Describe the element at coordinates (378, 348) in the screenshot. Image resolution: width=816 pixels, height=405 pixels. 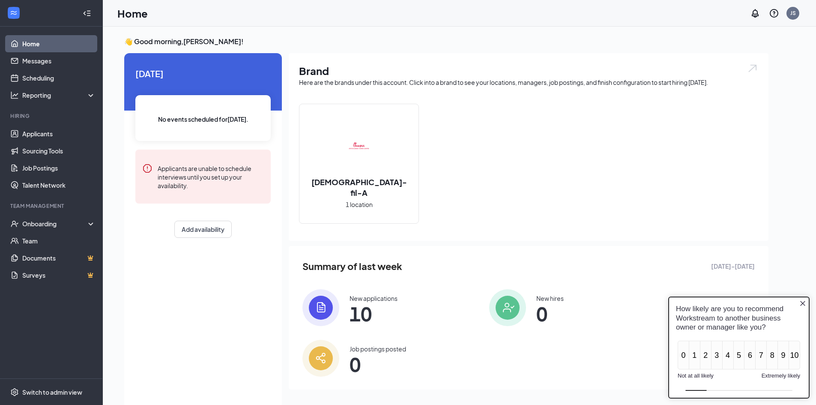
I see `div: Job postings posted` at that location.